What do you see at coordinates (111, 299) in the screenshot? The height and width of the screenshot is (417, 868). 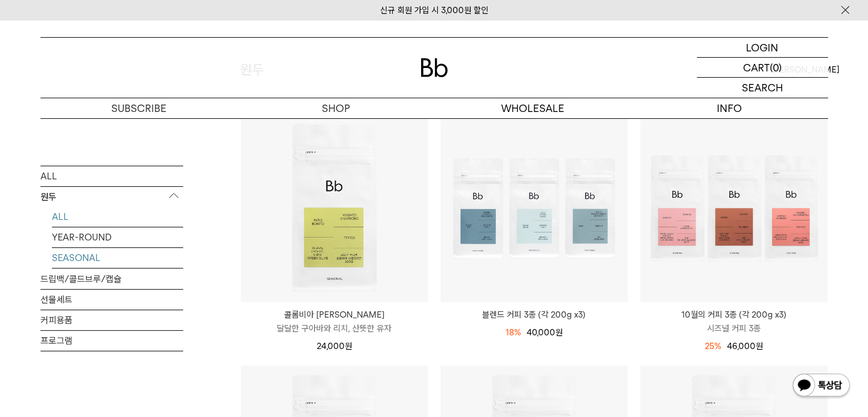 I see `a: 선물세트` at bounding box center [111, 299].